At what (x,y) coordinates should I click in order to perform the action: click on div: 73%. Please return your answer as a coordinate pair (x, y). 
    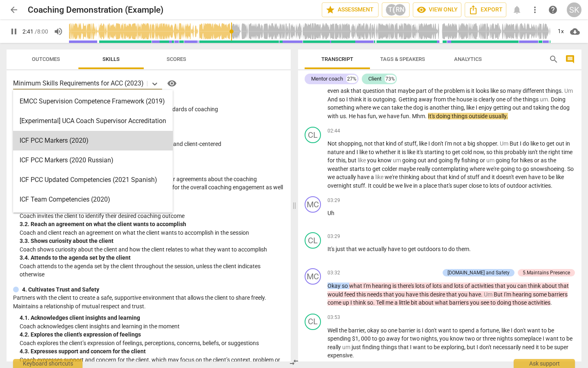
    Looking at the image, I should click on (390, 79).